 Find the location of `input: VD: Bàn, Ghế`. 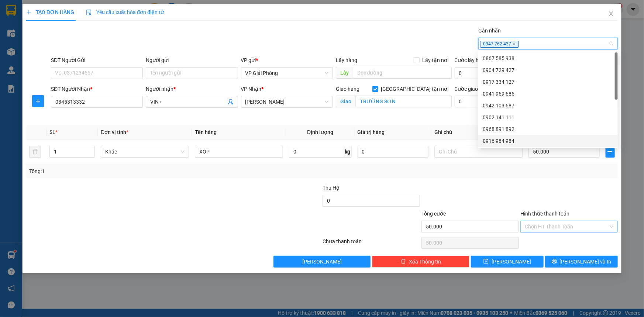

input: VD: Bàn, Ghế is located at coordinates (239, 152).